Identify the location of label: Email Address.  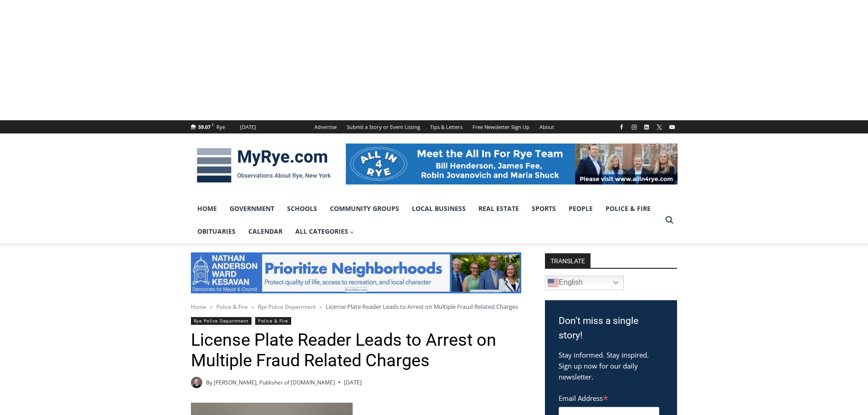
(609, 397).